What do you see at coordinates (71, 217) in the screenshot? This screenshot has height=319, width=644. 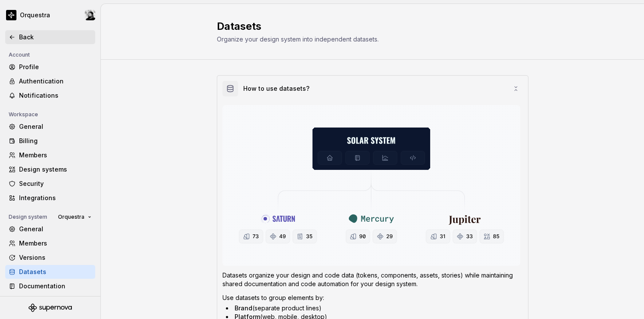 I see `span: Orquestra` at bounding box center [71, 217].